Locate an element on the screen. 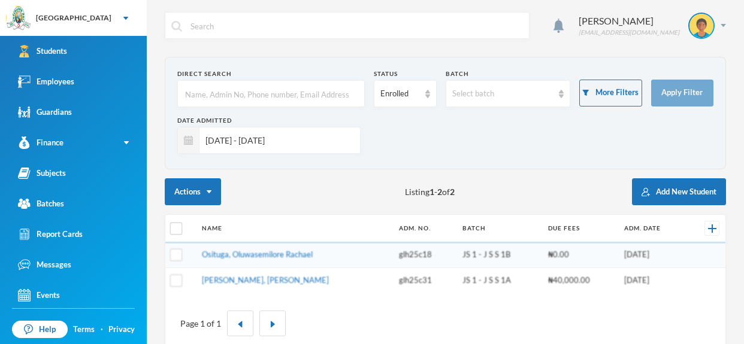 This screenshot has width=744, height=344. div: Batch is located at coordinates (508, 74).